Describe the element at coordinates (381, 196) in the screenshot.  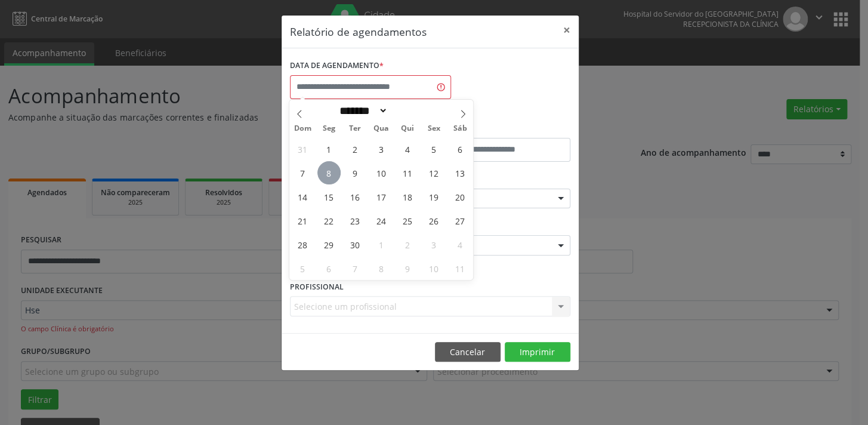
I see `span: Setembro 17, 2025` at that location.